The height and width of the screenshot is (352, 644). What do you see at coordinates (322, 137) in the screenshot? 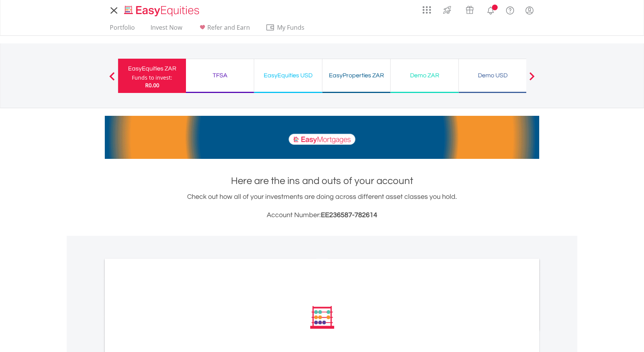
I see `img: EasyMortage Promotion Banner` at bounding box center [322, 137].